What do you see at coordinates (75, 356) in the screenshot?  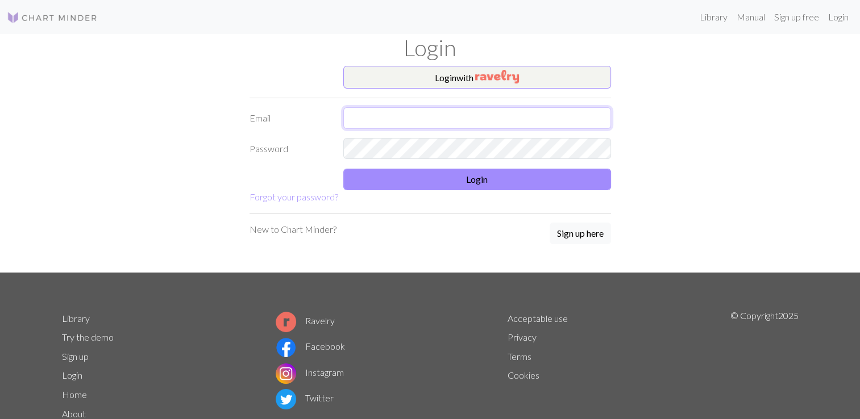 I see `a: Sign up` at bounding box center [75, 356].